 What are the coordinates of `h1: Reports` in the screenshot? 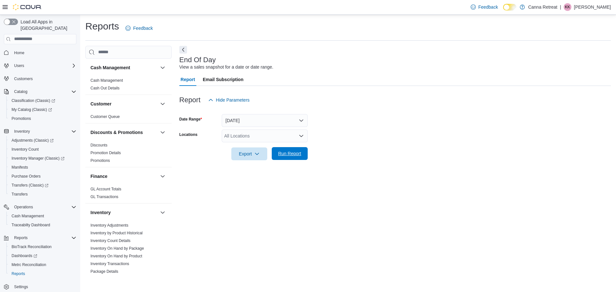 It's located at (102, 26).